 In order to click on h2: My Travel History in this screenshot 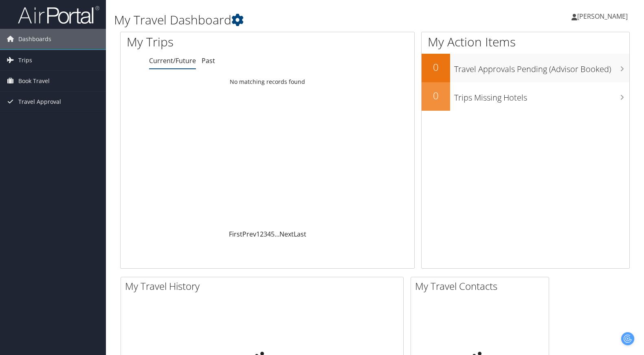, I will do `click(264, 286)`.